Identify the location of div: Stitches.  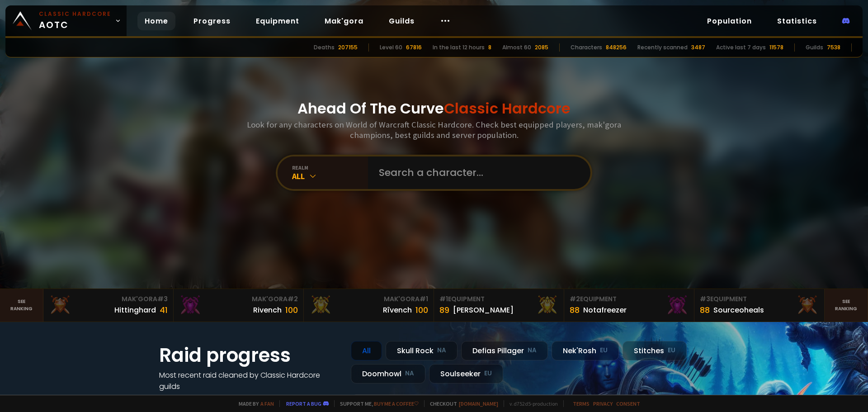
(655, 351).